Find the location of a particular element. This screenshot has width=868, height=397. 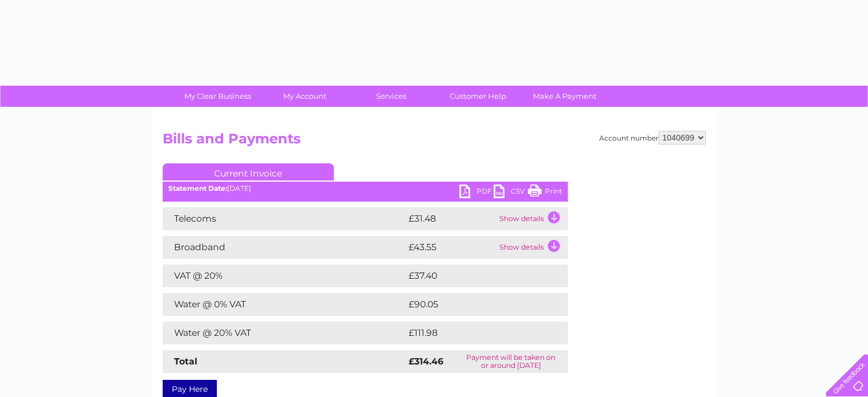

a: Make A Payment is located at coordinates (564, 96).